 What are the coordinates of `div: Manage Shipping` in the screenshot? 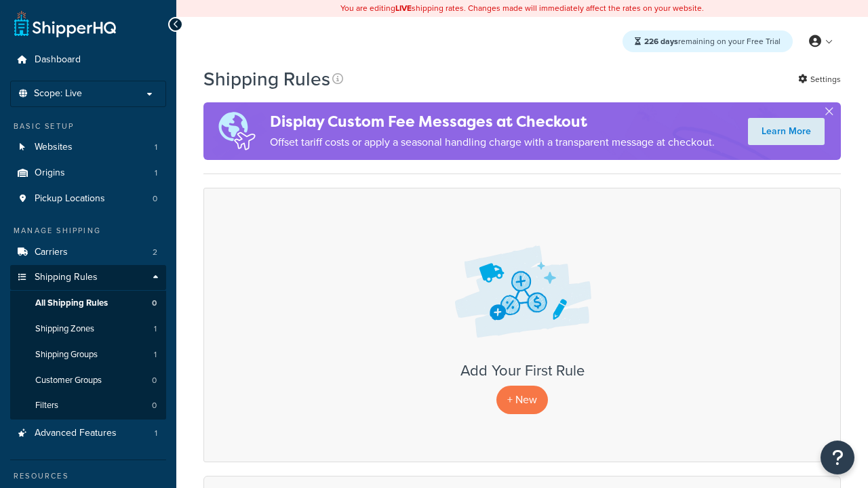 It's located at (88, 230).